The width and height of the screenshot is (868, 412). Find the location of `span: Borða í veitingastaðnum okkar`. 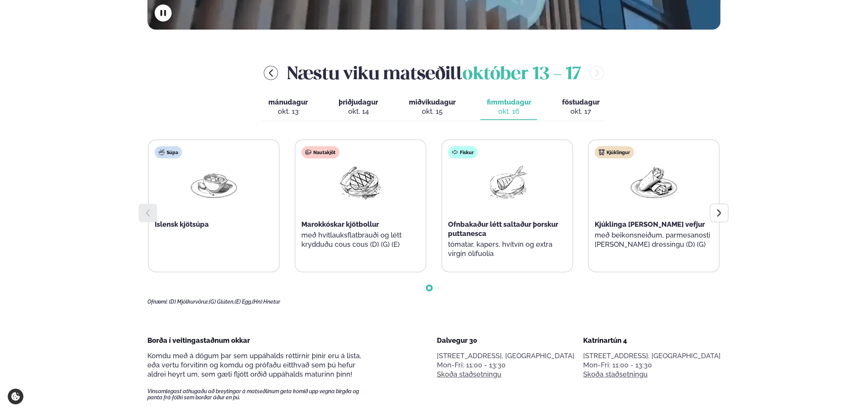

span: Borða í veitingastaðnum okkar is located at coordinates (199, 340).